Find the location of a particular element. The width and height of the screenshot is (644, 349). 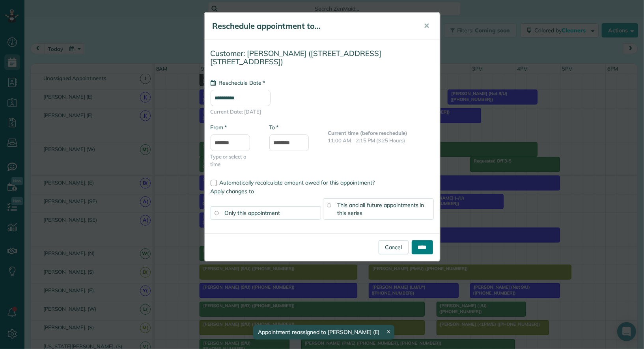

input: This and all future appointments in this series is located at coordinates (329, 206).